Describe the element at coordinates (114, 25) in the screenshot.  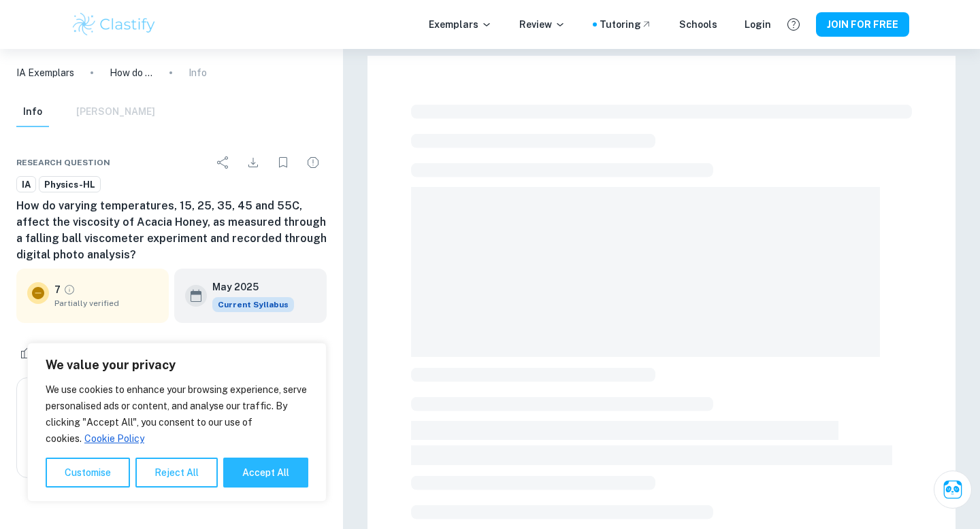
I see `a: Clastify logo` at that location.